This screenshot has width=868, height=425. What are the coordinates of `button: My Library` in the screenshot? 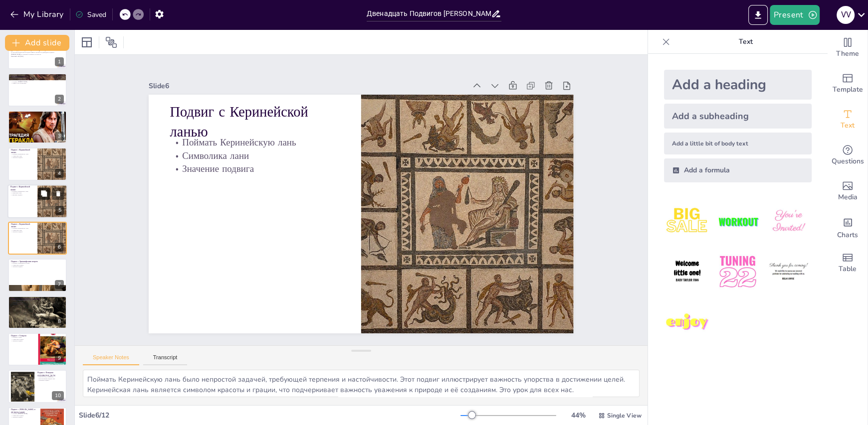 It's located at (37, 15).